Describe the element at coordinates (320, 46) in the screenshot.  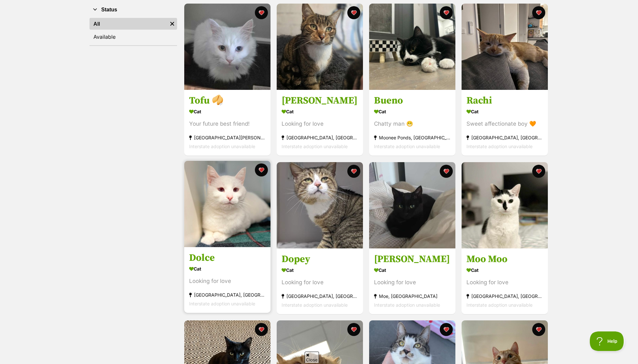
I see `img: Joe Jonas` at that location.